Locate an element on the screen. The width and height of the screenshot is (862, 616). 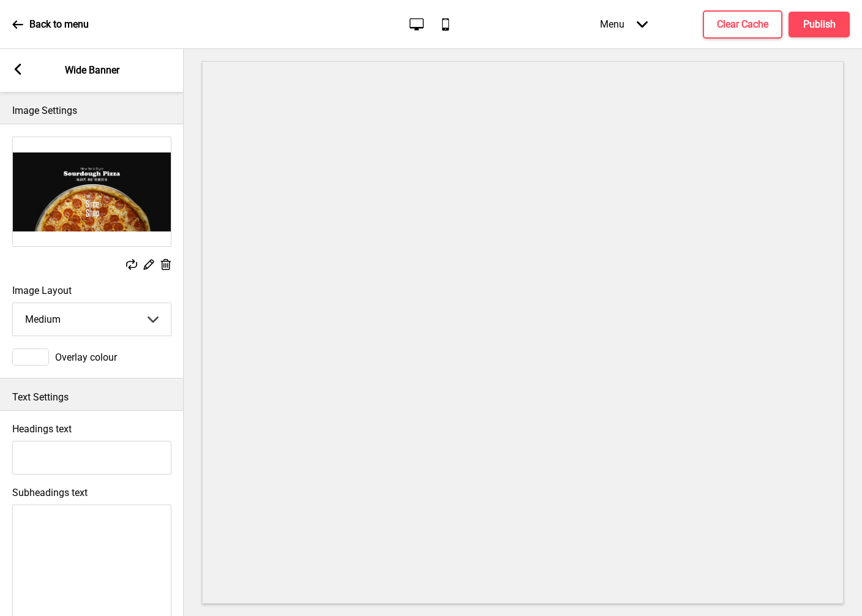
p: Back to menu is located at coordinates (59, 25).